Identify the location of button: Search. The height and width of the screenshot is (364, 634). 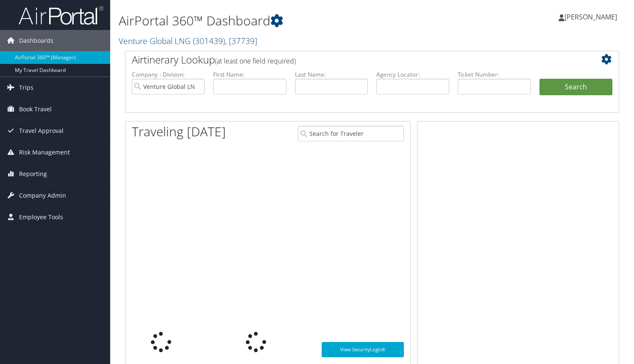
(576, 87).